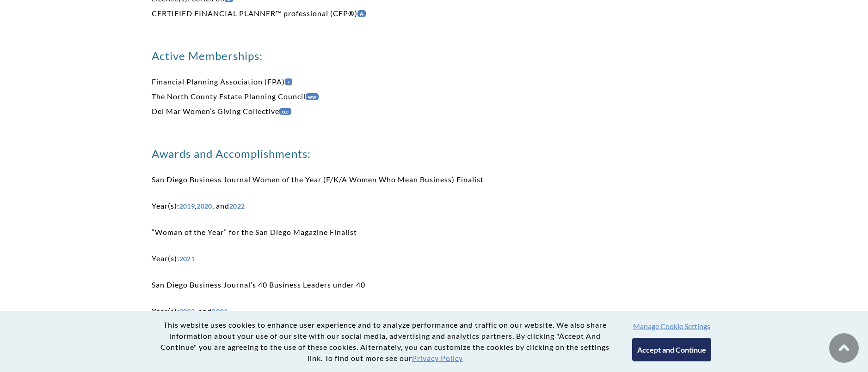 The height and width of the screenshot is (372, 868). I want to click on a: A, so click(361, 13).